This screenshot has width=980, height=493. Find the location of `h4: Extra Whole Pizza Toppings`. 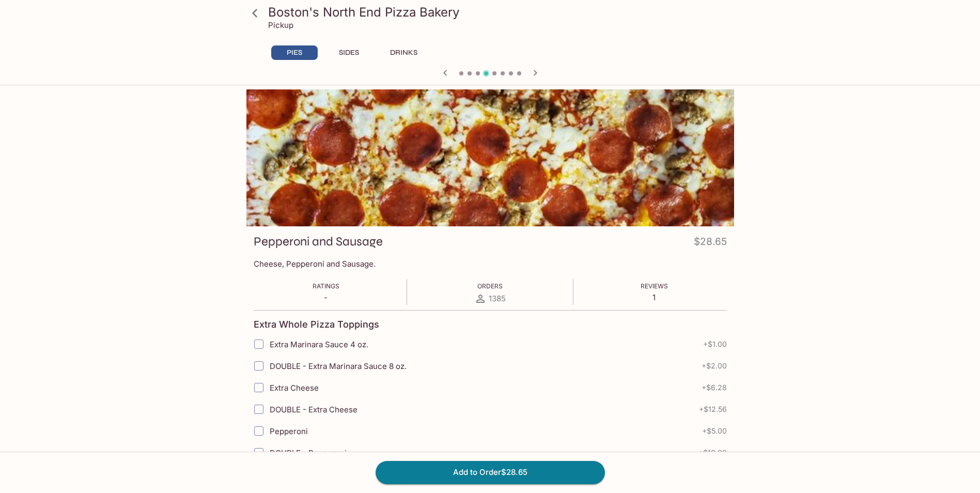

h4: Extra Whole Pizza Toppings is located at coordinates (316, 325).